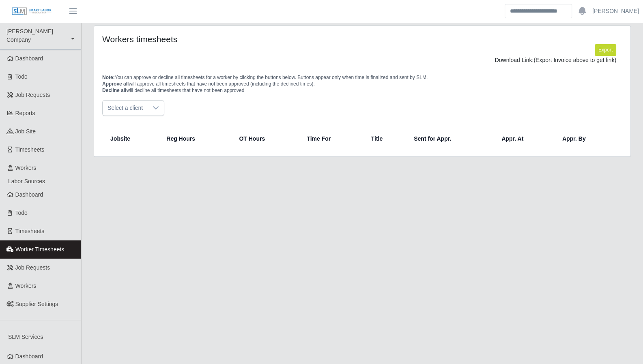 This screenshot has width=643, height=364. Describe the element at coordinates (108, 77) in the screenshot. I see `span: Note:` at that location.